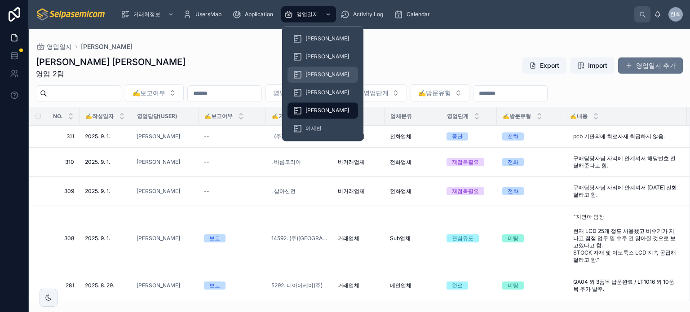 The height and width of the screenshot is (312, 690). I want to click on a: UsersMap, so click(204, 14).